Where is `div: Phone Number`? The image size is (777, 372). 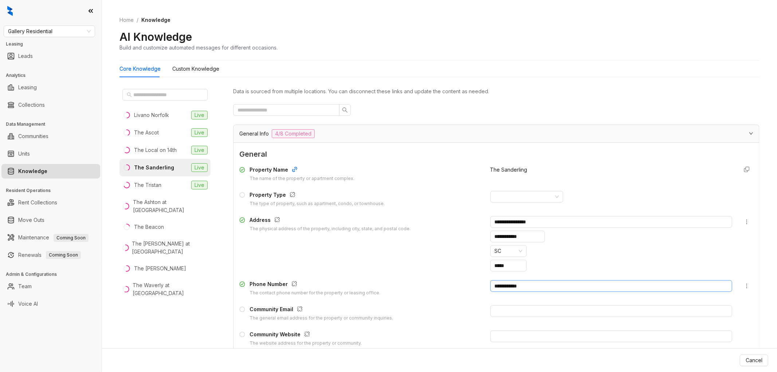
div: Phone Number is located at coordinates (315, 285).